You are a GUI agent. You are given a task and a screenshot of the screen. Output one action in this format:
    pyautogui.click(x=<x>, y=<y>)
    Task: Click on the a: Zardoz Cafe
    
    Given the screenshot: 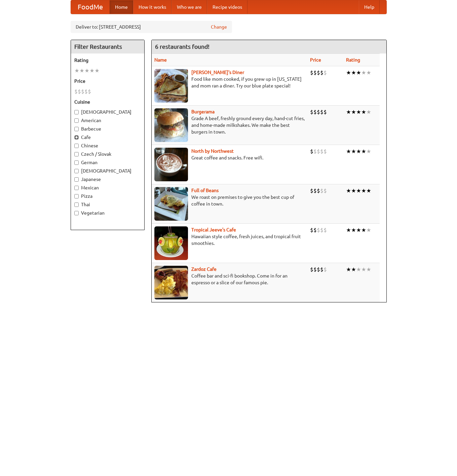 What is the action you would take?
    pyautogui.click(x=204, y=269)
    